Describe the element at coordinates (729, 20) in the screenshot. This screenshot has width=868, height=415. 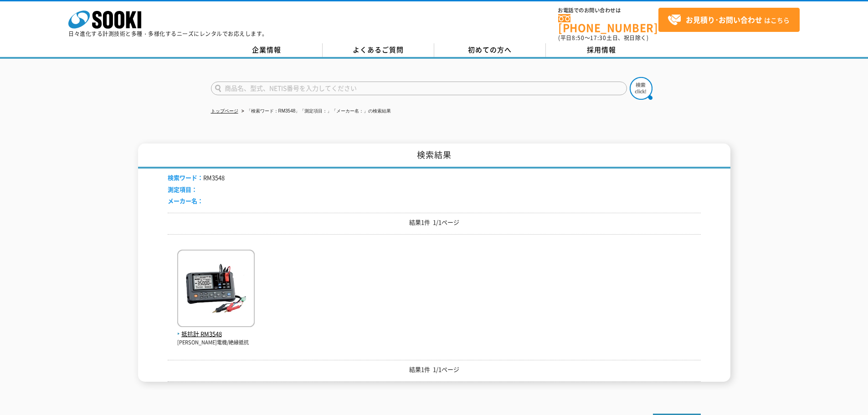
I see `span: はこちら` at that location.